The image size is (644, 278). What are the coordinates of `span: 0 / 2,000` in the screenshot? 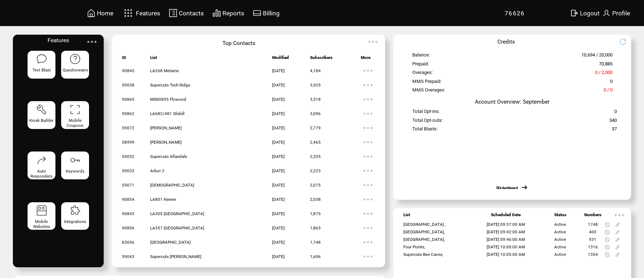 It's located at (603, 74).